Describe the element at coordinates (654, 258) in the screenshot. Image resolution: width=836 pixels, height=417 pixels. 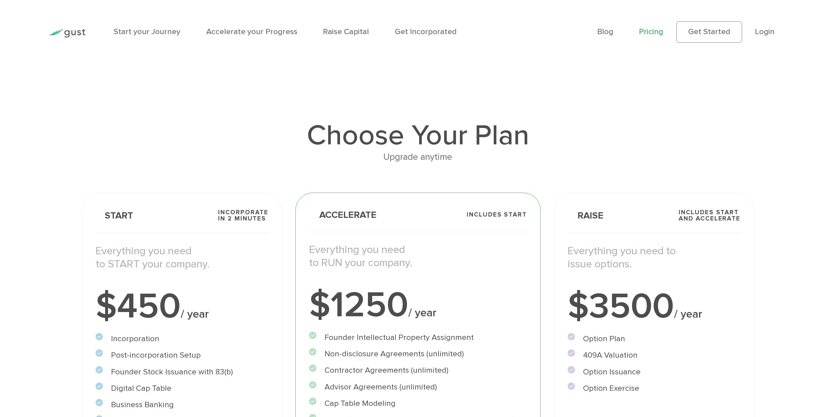
I see `p: Everything you need to issue options.` at that location.